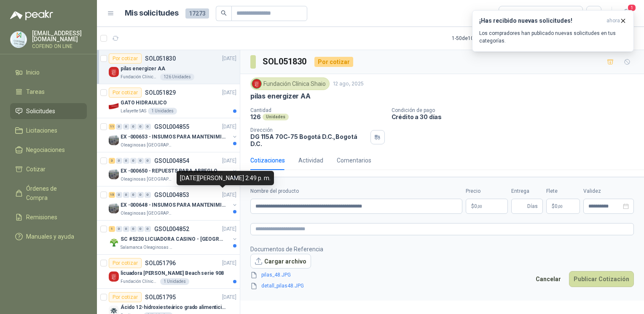 This screenshot has width=644, height=314. I want to click on p: EX -000648 - INSUMOS PARA MANTENIMIENITO MECANICO, so click(173, 205).